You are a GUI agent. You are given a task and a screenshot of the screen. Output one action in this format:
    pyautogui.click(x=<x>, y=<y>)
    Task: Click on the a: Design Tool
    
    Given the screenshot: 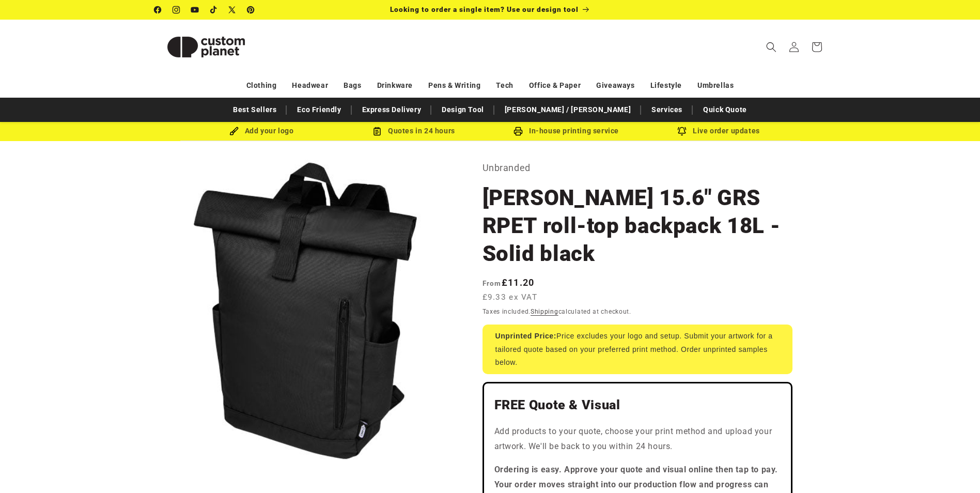 What is the action you would take?
    pyautogui.click(x=463, y=109)
    